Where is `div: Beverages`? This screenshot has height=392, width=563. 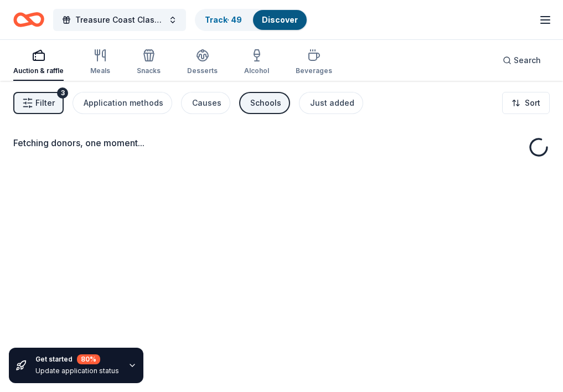 div: Beverages is located at coordinates (314, 71).